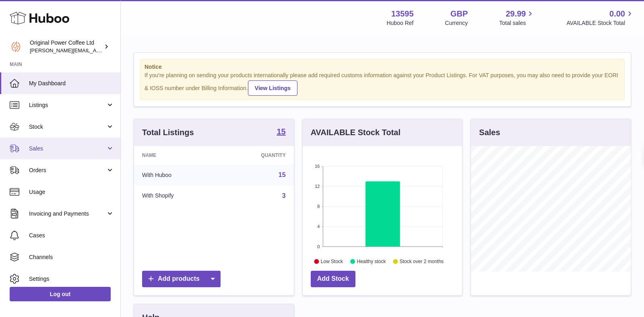 The width and height of the screenshot is (644, 317). What do you see at coordinates (281, 131) in the screenshot?
I see `strong: 15` at bounding box center [281, 131].